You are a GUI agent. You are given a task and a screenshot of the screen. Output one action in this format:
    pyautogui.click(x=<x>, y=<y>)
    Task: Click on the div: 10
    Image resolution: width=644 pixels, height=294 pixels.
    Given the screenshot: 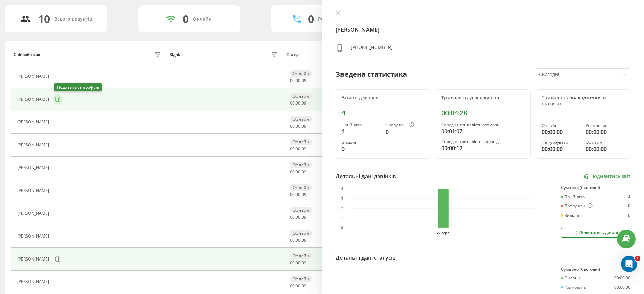 What is the action you would take?
    pyautogui.click(x=44, y=19)
    